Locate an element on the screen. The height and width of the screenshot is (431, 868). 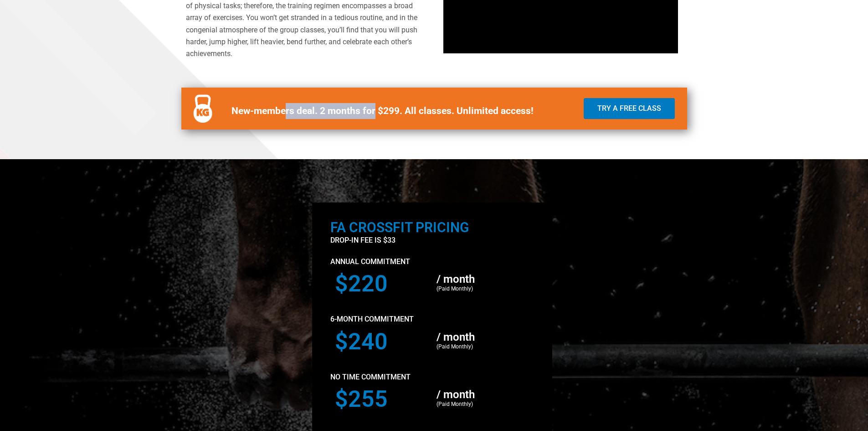
a: Try a Free Class is located at coordinates (629, 109).